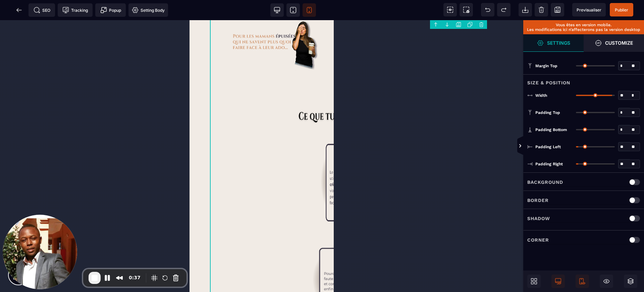  What do you see at coordinates (42, 10) in the screenshot?
I see `span: SEO` at bounding box center [42, 10].